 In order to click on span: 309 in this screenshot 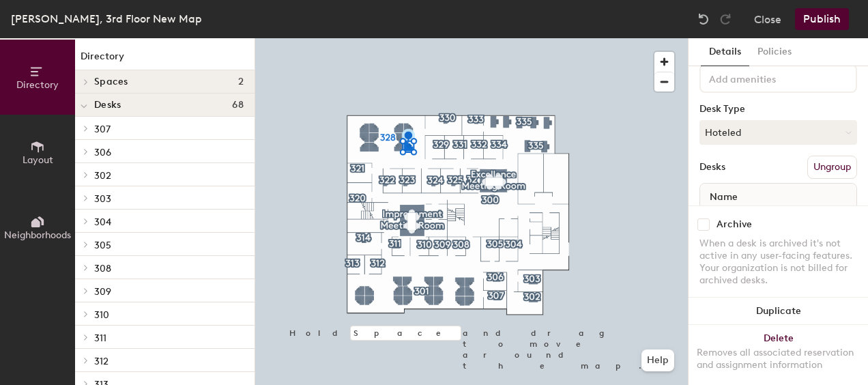, I will do `click(102, 291)`.